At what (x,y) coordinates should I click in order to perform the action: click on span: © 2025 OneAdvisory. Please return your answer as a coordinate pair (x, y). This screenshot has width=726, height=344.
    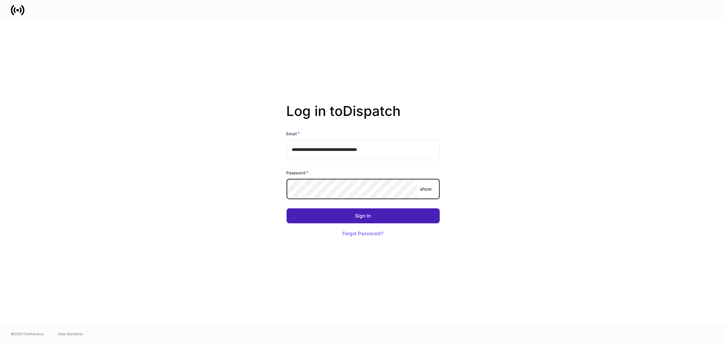
    Looking at the image, I should click on (28, 334).